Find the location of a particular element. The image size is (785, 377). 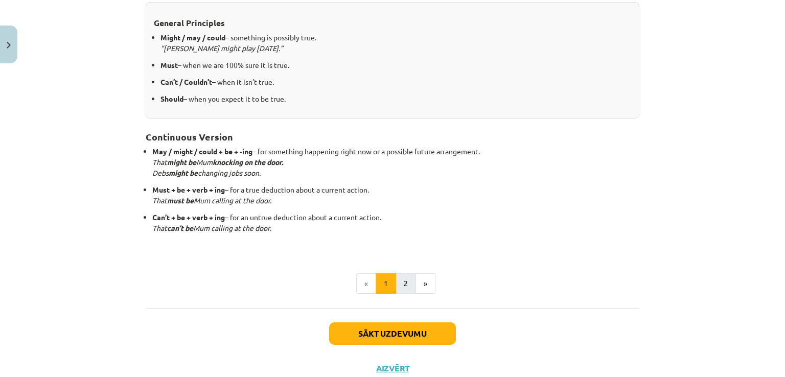

strong: knocking on the door. is located at coordinates (248, 162).